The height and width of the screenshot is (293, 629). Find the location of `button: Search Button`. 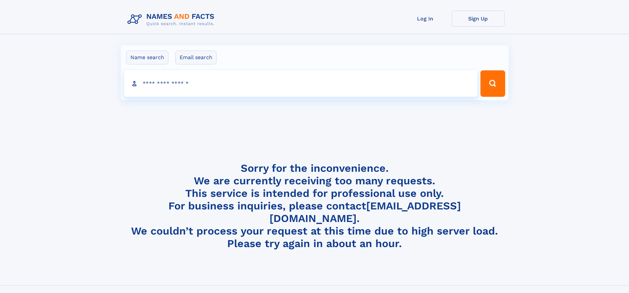

button: Search Button is located at coordinates (492, 83).